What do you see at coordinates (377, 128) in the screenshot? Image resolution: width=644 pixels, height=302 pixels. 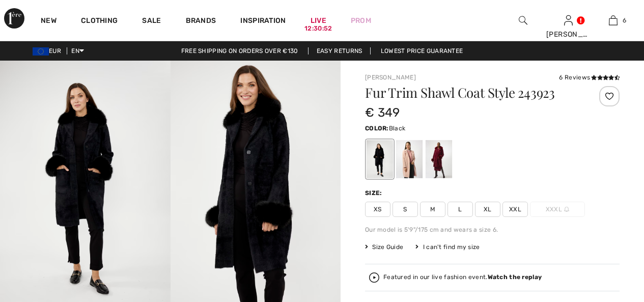 I see `span: Color:` at bounding box center [377, 128].